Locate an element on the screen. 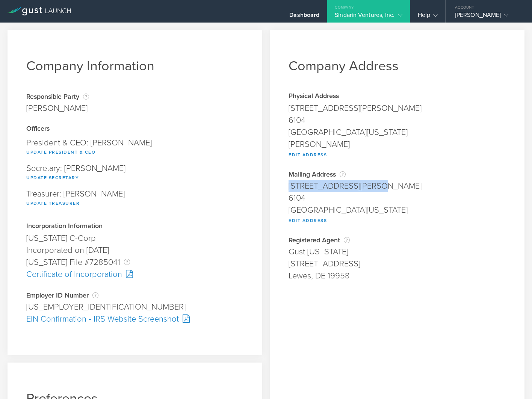 The height and width of the screenshot is (399, 532). div: Certificate of Incorporation is located at coordinates (135, 274).